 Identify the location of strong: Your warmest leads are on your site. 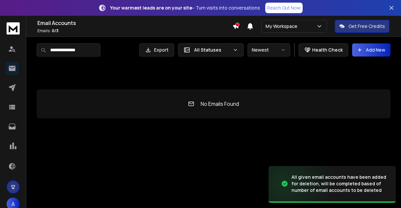
(151, 8).